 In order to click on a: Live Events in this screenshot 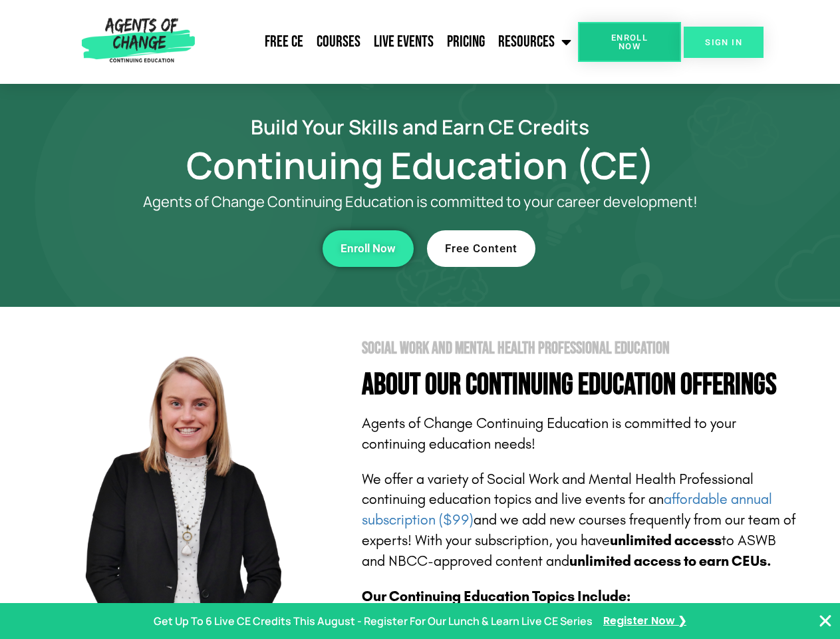, I will do `click(403, 42)`.